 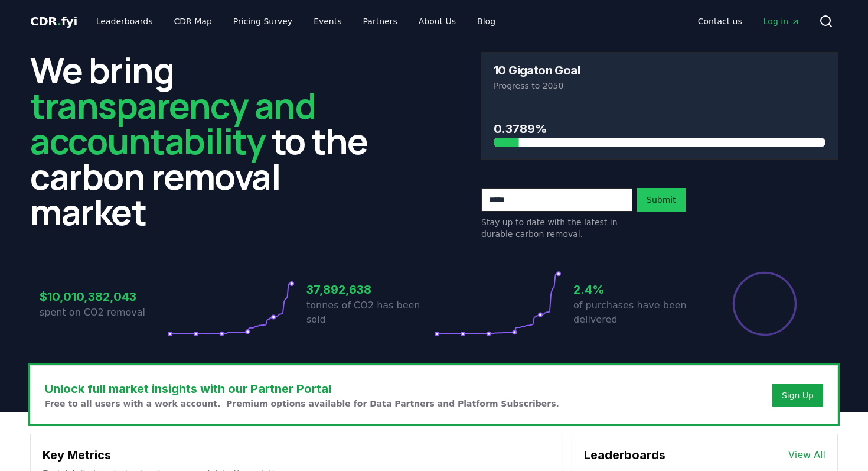 What do you see at coordinates (103, 296) in the screenshot?
I see `h3: $10,010,382,043` at bounding box center [103, 296].